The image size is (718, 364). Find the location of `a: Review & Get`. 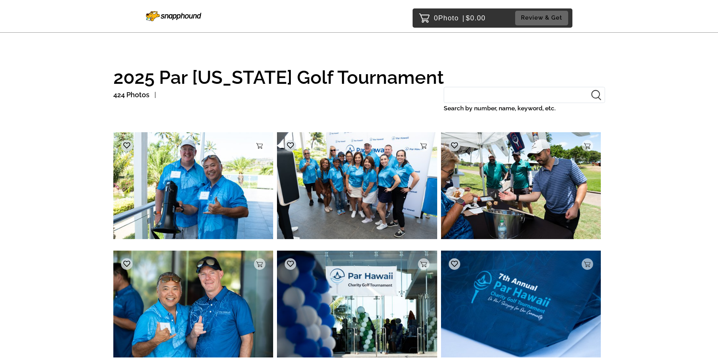

a: Review & Get is located at coordinates (543, 18).